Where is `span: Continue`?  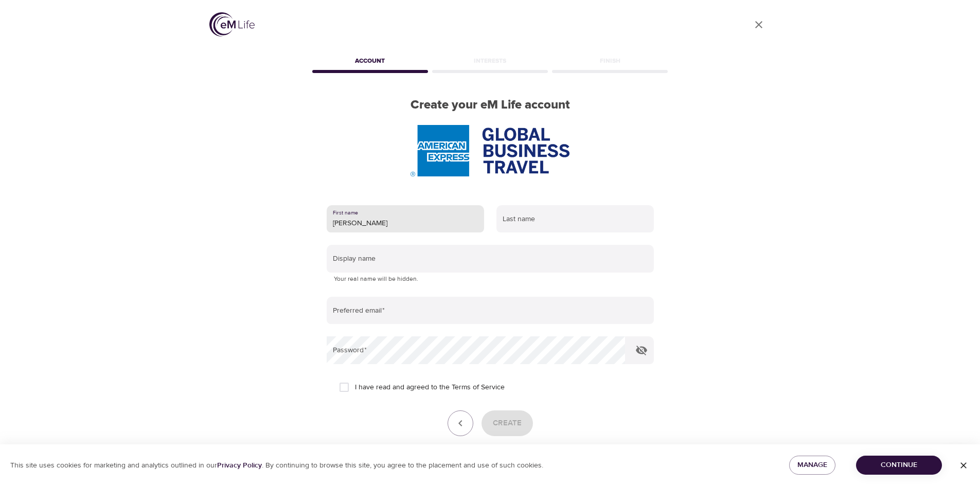 span: Continue is located at coordinates (898, 465).